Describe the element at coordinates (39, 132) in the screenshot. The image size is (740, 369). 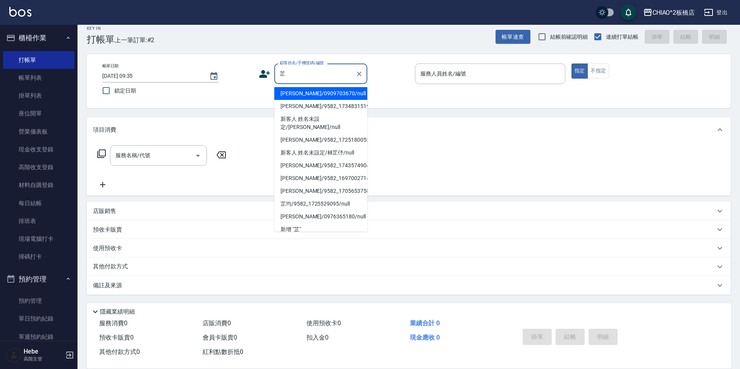
I see `a: 營業儀表板` at that location.